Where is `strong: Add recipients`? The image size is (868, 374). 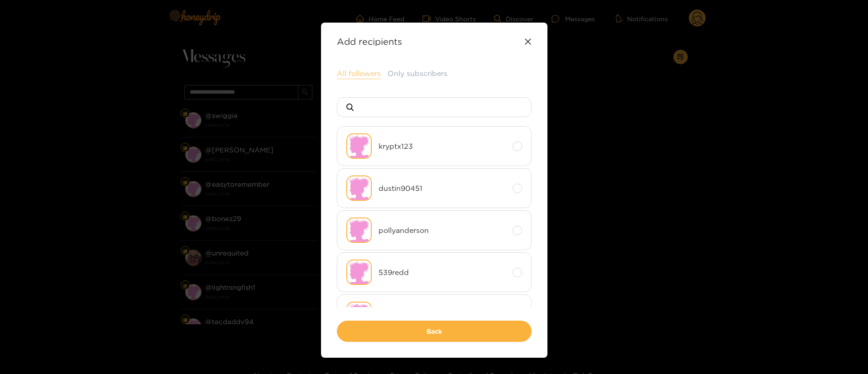 strong: Add recipients is located at coordinates (369, 41).